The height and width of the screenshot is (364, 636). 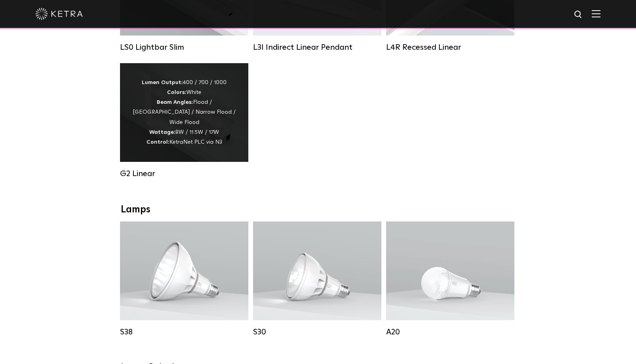 I want to click on a: A20 Lumen Output:600 / 800Colors:White / BlackBase Type:E26 Edison Base / GU24Beam Angles:Omni-Di..., so click(x=450, y=279).